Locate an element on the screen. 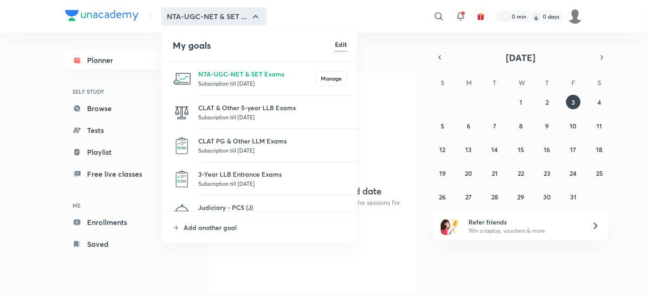  img: CLAT PG & Other LLM Exams is located at coordinates (182, 146).